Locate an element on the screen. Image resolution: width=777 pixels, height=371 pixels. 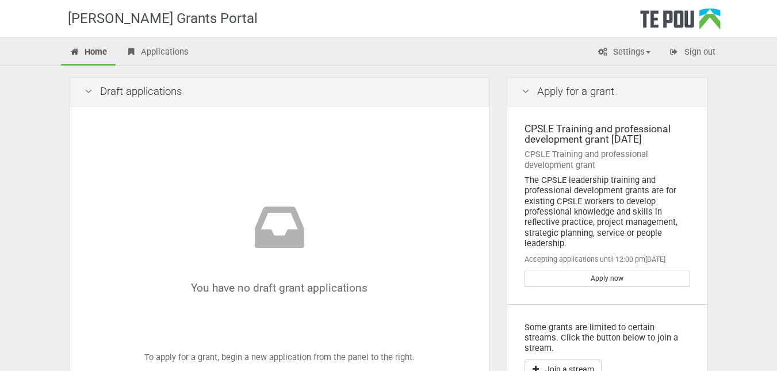
div: Te Pou Logo is located at coordinates (681, 22).